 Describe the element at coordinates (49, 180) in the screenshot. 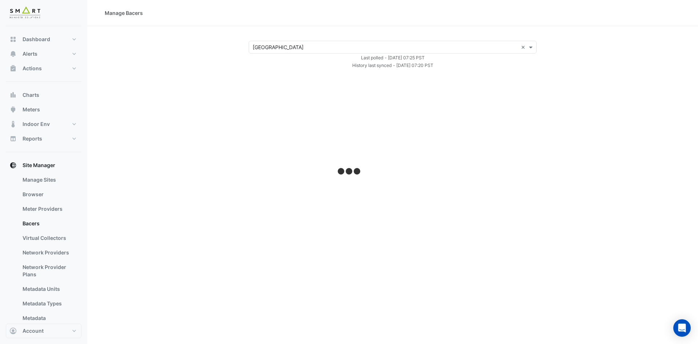

I see `a: Manage Sites` at that location.